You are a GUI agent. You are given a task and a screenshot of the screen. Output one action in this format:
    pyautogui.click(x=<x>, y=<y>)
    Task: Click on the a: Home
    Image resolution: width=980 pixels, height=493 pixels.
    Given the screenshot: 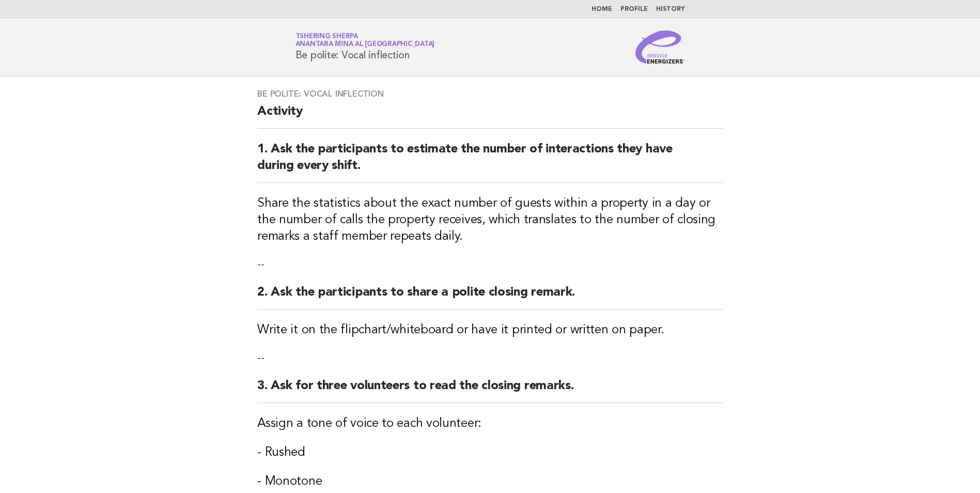 What is the action you would take?
    pyautogui.click(x=602, y=10)
    